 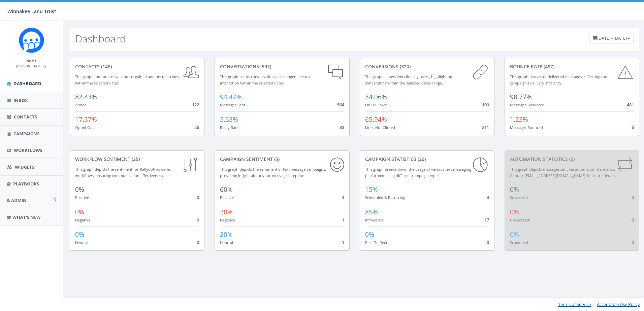 What do you see at coordinates (548, 66) in the screenshot?
I see `span: (487)` at bounding box center [548, 66].